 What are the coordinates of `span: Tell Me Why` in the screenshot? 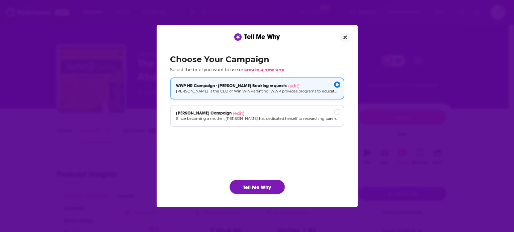 It's located at (262, 37).